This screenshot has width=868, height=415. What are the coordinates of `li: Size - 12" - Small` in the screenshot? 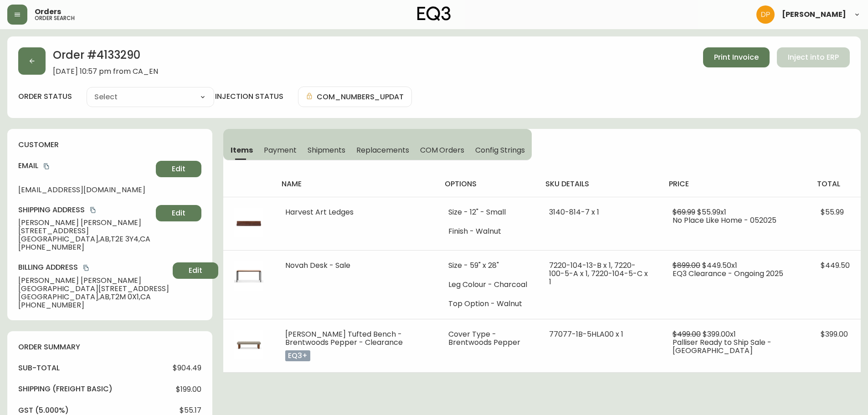 It's located at (488, 212).